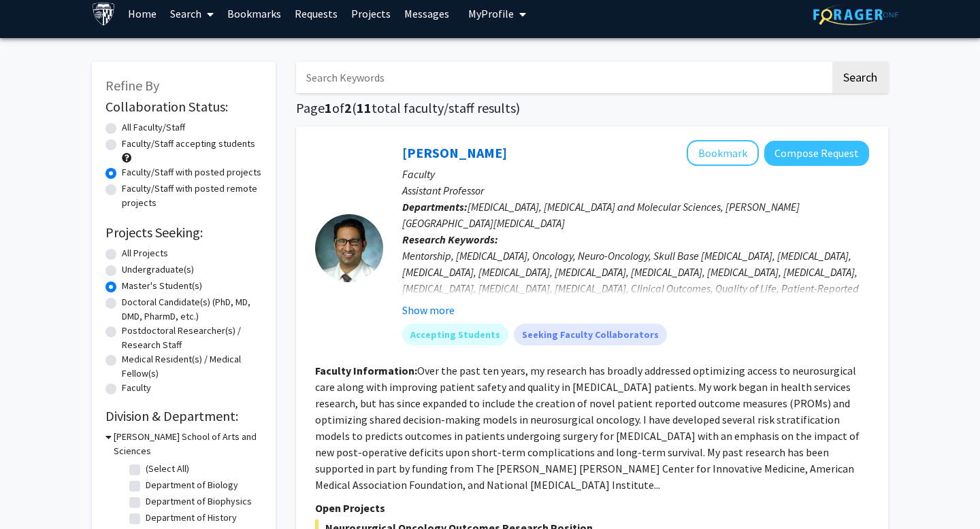  What do you see at coordinates (188, 144) in the screenshot?
I see `label: Faculty/Staff accepting students` at bounding box center [188, 144].